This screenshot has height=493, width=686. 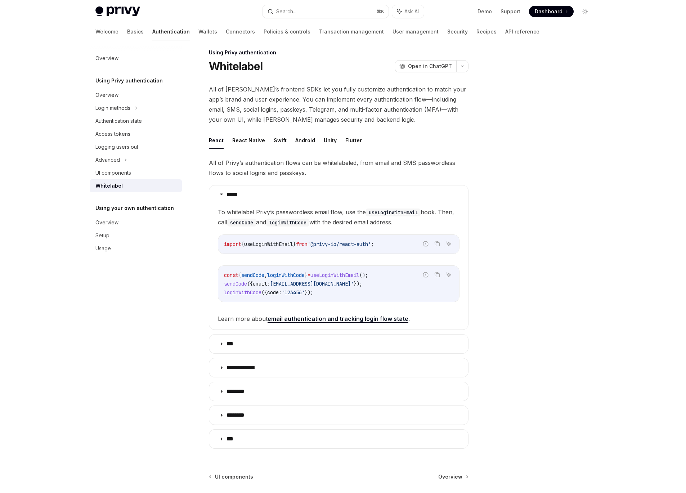 What do you see at coordinates (136, 186) in the screenshot?
I see `a: Whitelabel` at bounding box center [136, 186].